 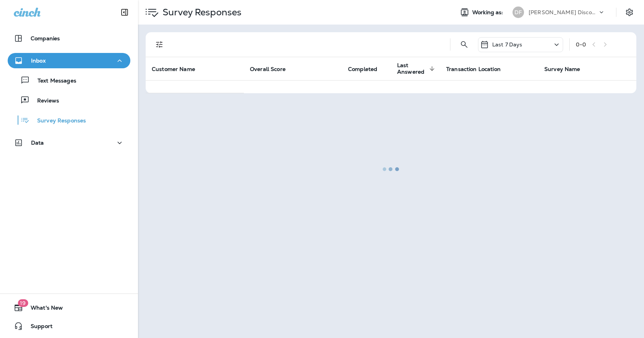 What do you see at coordinates (69, 38) in the screenshot?
I see `button: Companies` at bounding box center [69, 38].